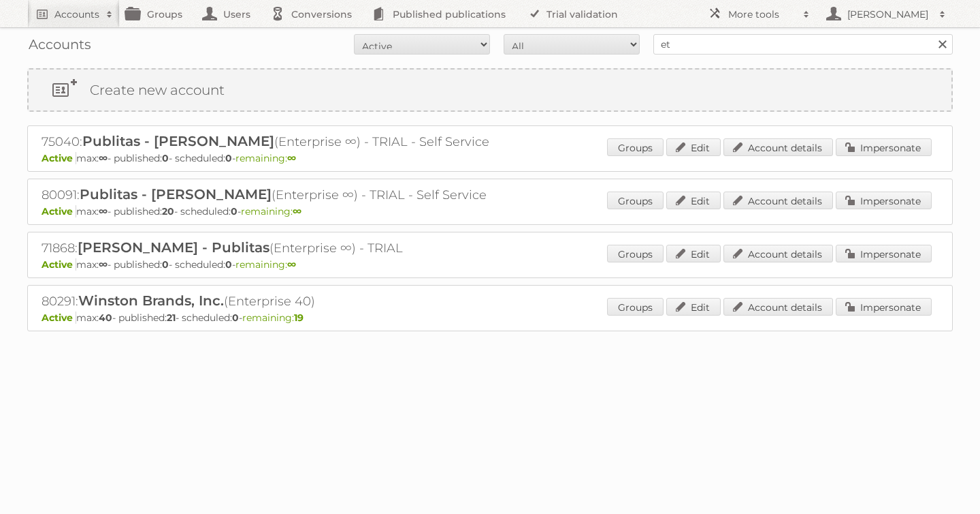  What do you see at coordinates (762, 14) in the screenshot?
I see `h2: More tools` at bounding box center [762, 14].